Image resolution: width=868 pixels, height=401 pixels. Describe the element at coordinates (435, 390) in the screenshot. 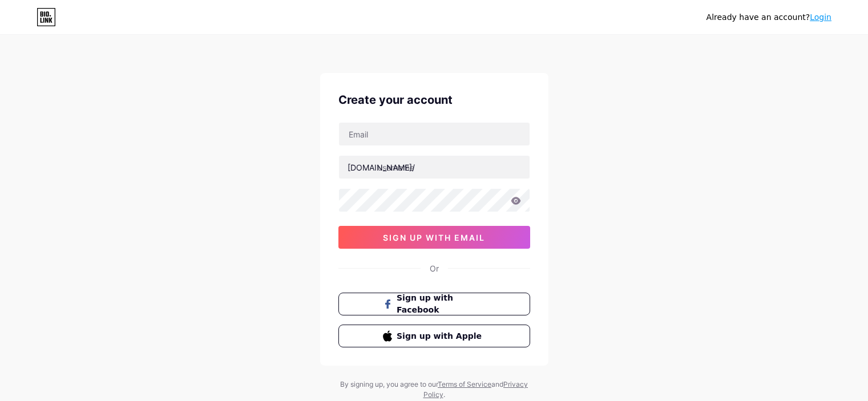

I see `div: By signing up, you agree to our and .` at that location.